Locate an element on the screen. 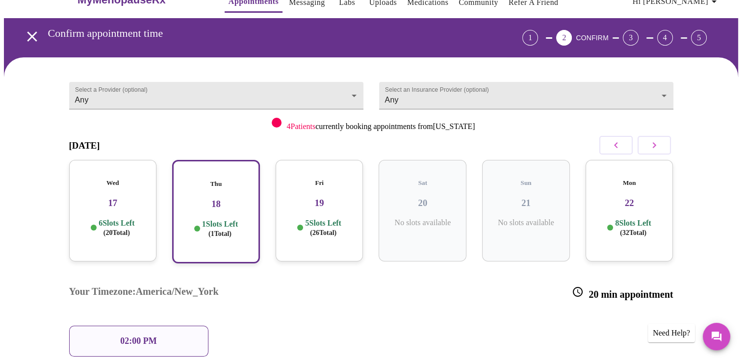 The image size is (742, 362). h3: Confirm appointment time is located at coordinates (258, 33).